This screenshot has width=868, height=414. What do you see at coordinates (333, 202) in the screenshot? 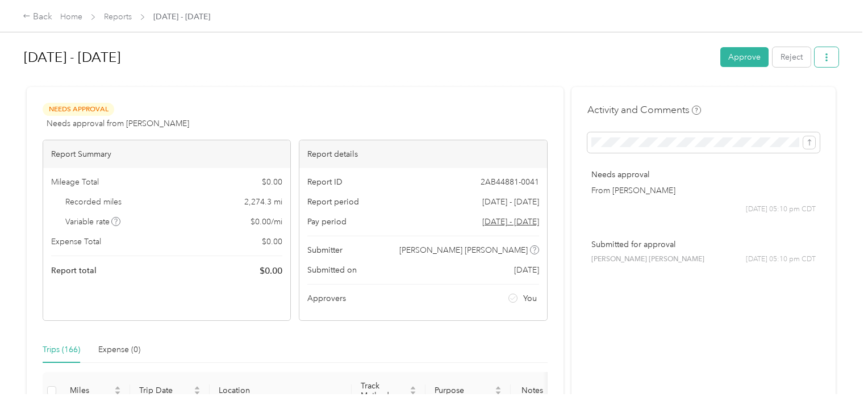
I see `span: Report period` at bounding box center [333, 202].